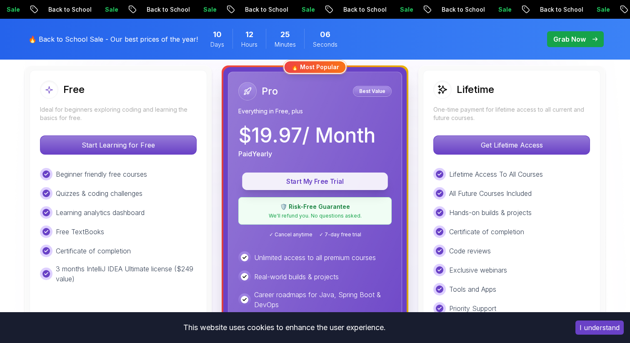  What do you see at coordinates (512, 114) in the screenshot?
I see `p: One-time payment for lifetime access to all current and future courses.` at bounding box center [512, 114].